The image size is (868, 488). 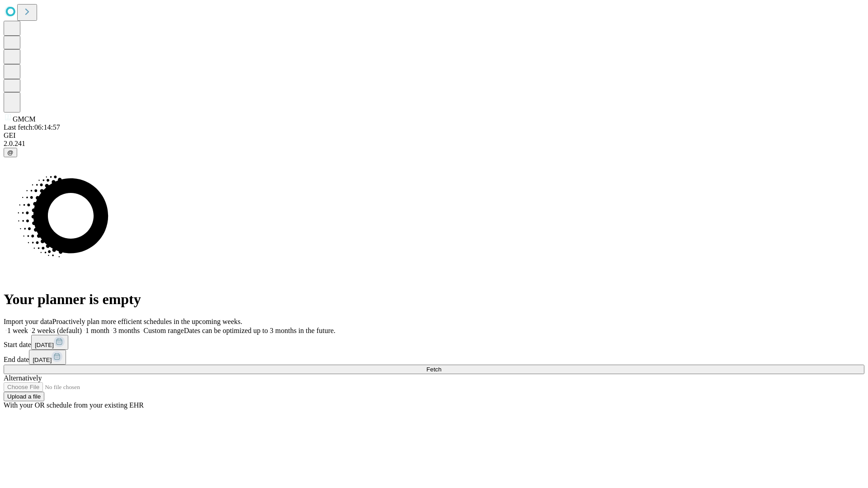 I want to click on h1: Your planner is empty, so click(x=434, y=299).